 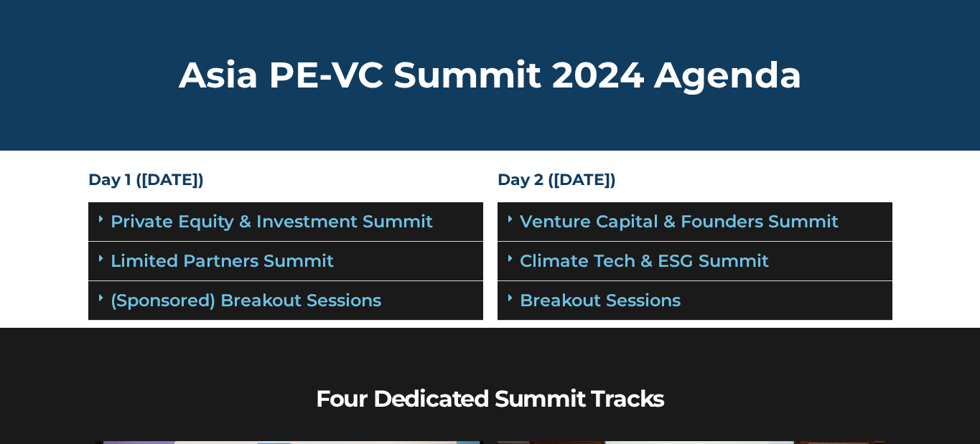 What do you see at coordinates (222, 260) in the screenshot?
I see `a: Limited Partners Summit` at bounding box center [222, 260].